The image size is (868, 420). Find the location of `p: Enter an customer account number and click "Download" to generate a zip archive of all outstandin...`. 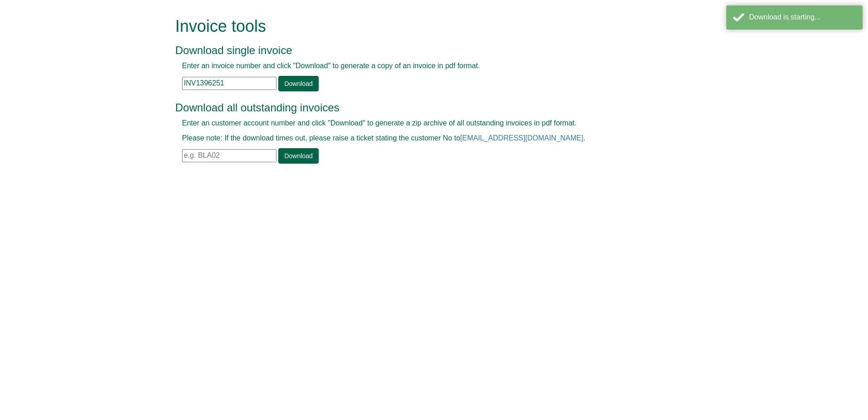

p: Enter an customer account number and click "Download" to generate a zip archive of all outstandin... is located at coordinates (424, 123).